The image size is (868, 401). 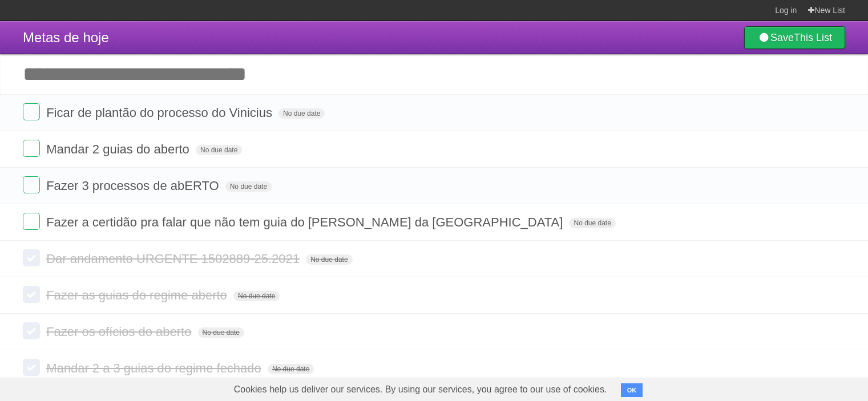 I want to click on button: OK, so click(x=632, y=390).